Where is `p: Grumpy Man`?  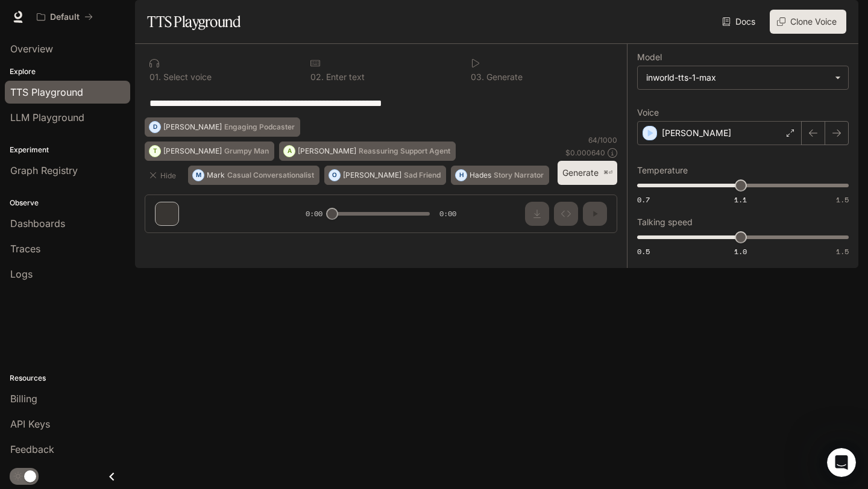
p: Grumpy Man is located at coordinates (247, 151).